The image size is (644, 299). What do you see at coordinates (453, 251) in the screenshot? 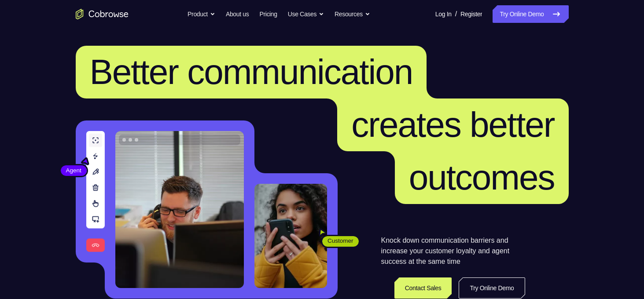
I see `p: Knock down communication barriers and increase your customer loyalty and agent success at the sam...` at bounding box center [453, 251].